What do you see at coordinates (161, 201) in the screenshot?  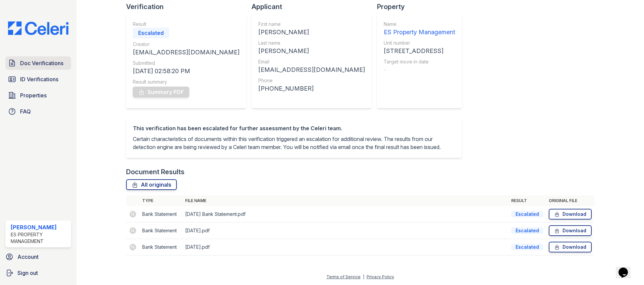 I see `th: Type` at bounding box center [161, 201].